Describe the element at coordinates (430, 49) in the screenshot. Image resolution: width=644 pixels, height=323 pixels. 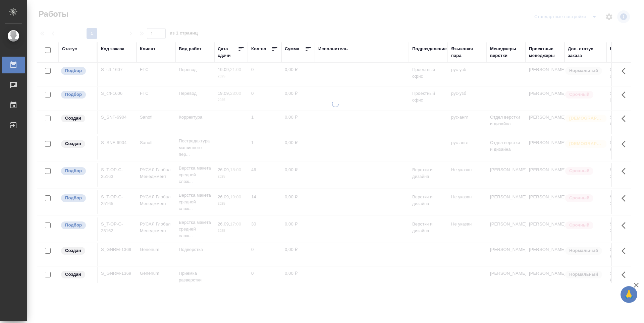
I see `div: Подразделение` at that location.